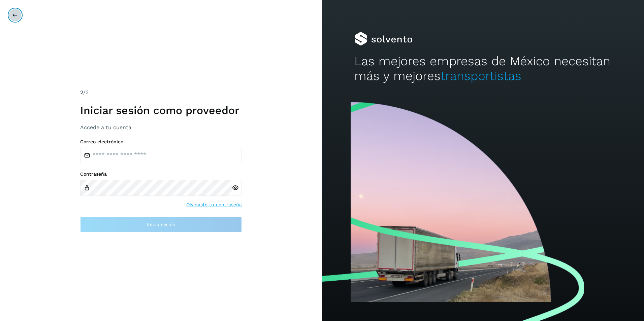 This screenshot has width=644, height=321. Describe the element at coordinates (483, 69) in the screenshot. I see `h2: Las mejores empresas de México necesitan más y mejores` at that location.